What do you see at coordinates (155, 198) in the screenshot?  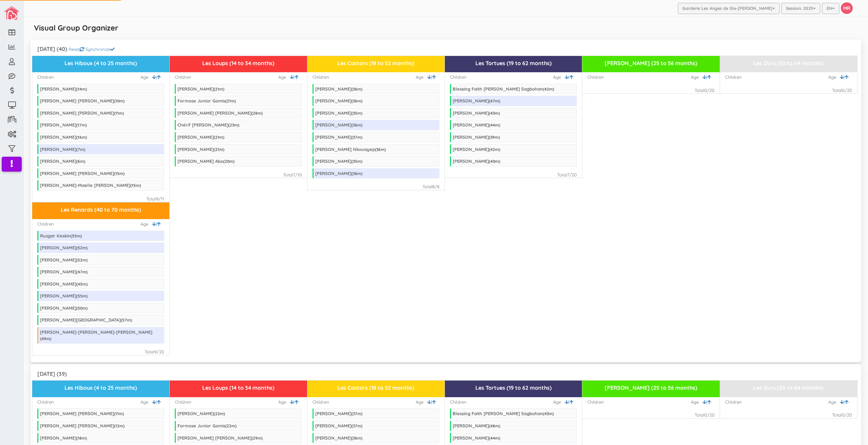 I see `div: Total /11` at bounding box center [155, 198].